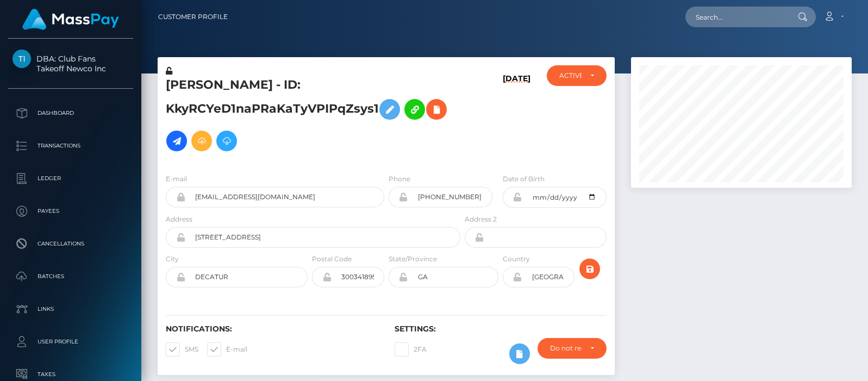  What do you see at coordinates (71, 276) in the screenshot?
I see `a: Batches` at bounding box center [71, 276].